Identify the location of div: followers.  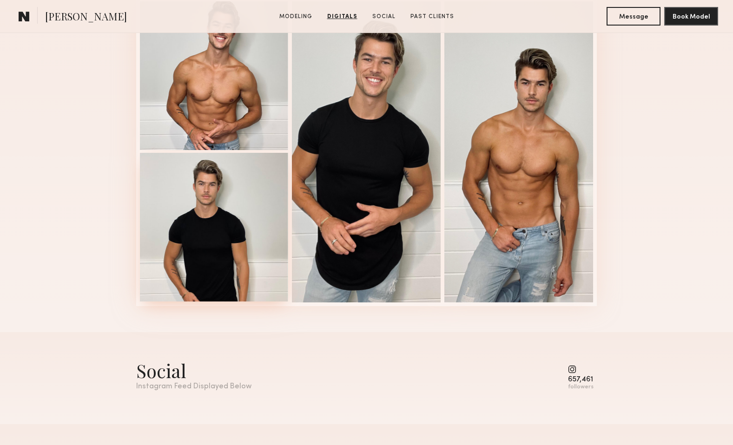
(580, 387).